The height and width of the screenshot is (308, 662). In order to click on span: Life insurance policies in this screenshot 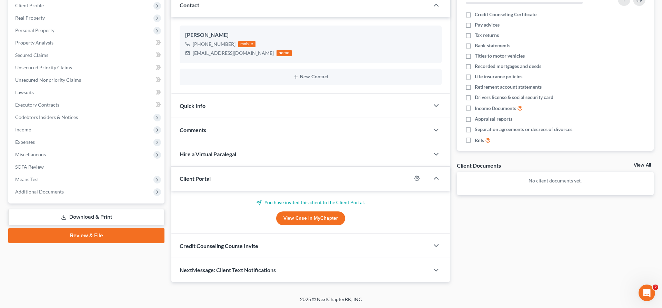, I will do `click(499, 77)`.